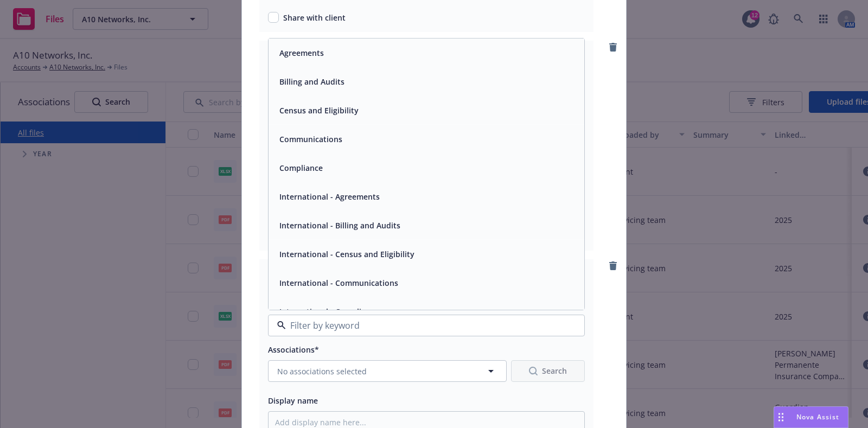  Describe the element at coordinates (338, 283) in the screenshot. I see `button: International - Communications` at that location.